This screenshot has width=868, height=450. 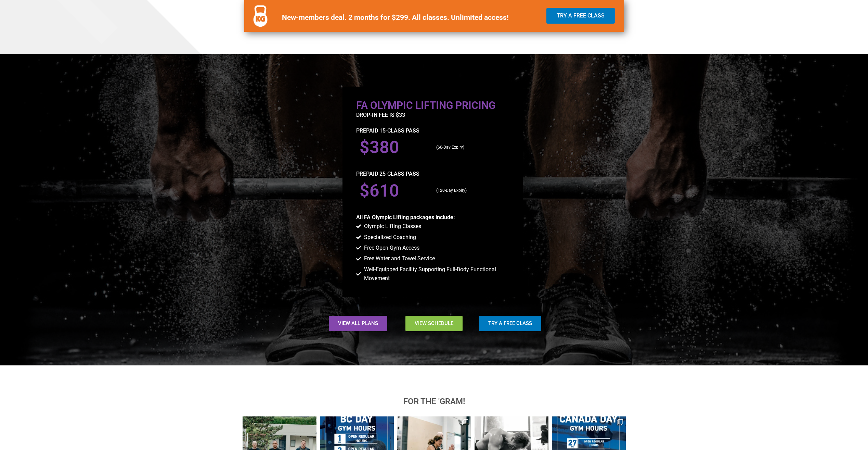 I want to click on h3: $380, so click(x=395, y=147).